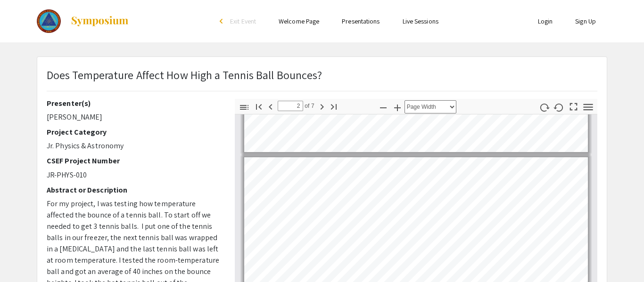  Describe the element at coordinates (133, 175) in the screenshot. I see `p: JR-PHYS-010` at that location.